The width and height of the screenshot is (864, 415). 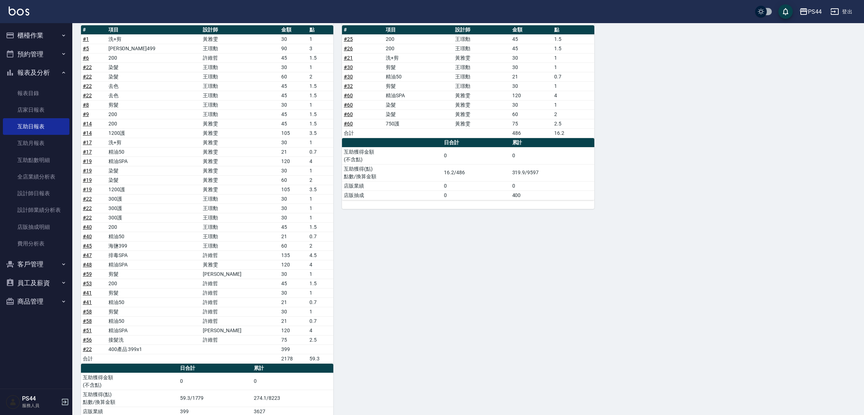 What do you see at coordinates (552, 172) in the screenshot?
I see `td: 319.9/9597` at bounding box center [552, 172].